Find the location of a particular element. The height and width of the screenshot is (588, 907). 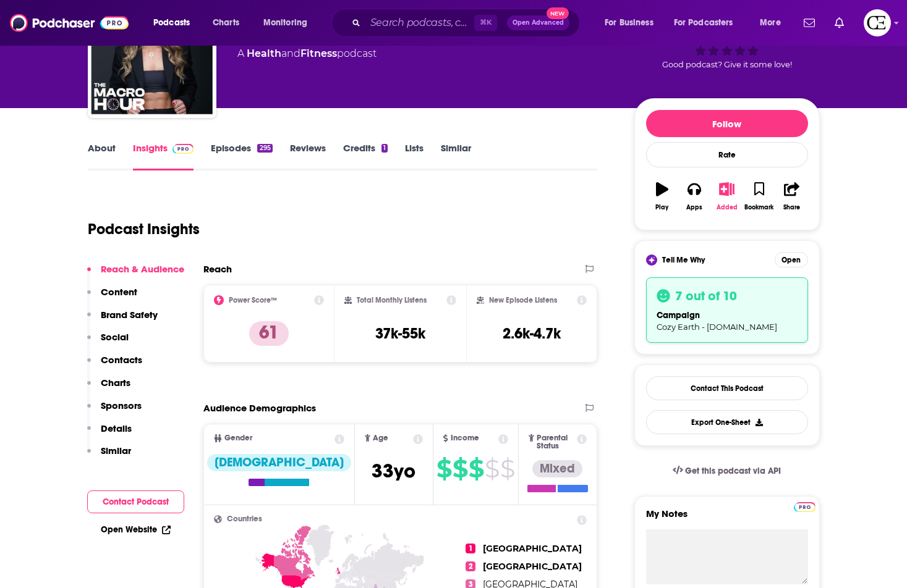

a: Lists is located at coordinates (414, 156).